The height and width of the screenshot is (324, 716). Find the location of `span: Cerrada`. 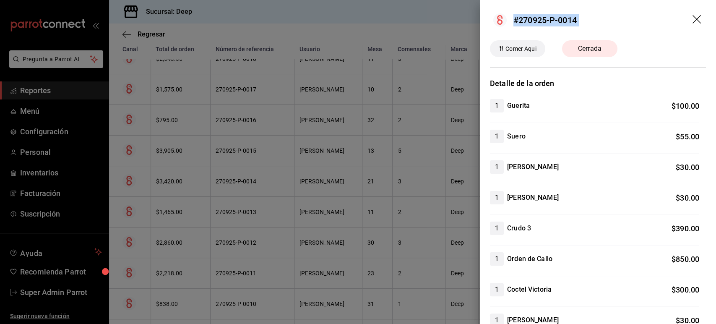

span: Cerrada is located at coordinates (590, 49).